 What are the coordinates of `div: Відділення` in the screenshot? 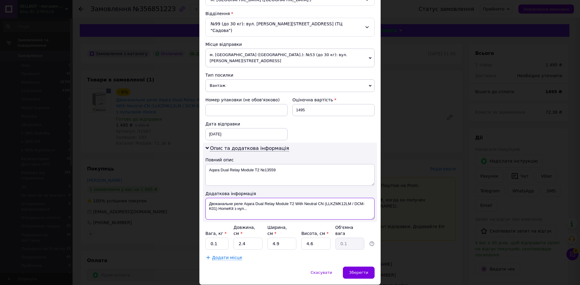 It's located at (290, 14).